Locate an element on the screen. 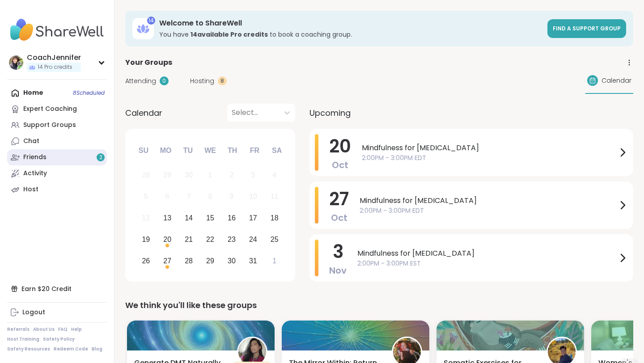 Image resolution: width=644 pixels, height=363 pixels. span: Your Groups is located at coordinates (149, 62).